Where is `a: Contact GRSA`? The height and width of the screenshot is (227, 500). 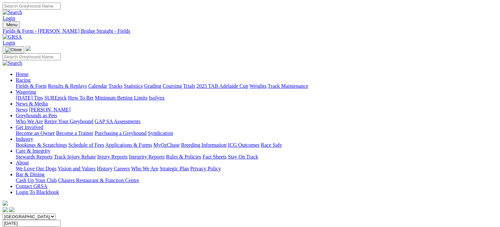
a: Contact GRSA is located at coordinates (31, 186).